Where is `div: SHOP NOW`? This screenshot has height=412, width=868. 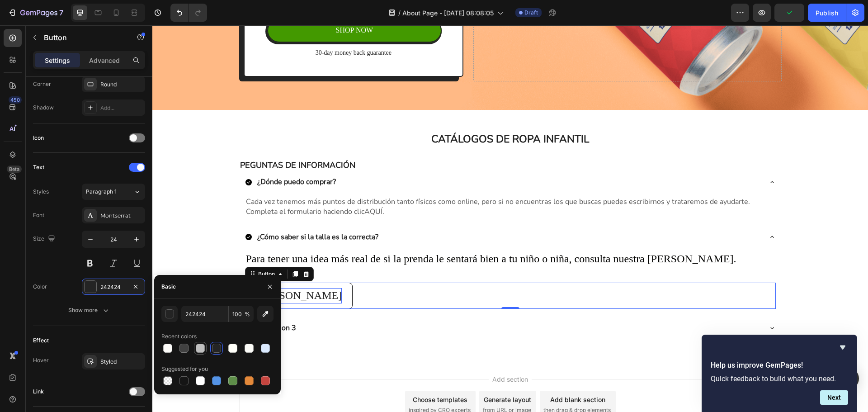
div: SHOP NOW is located at coordinates (202, 5).